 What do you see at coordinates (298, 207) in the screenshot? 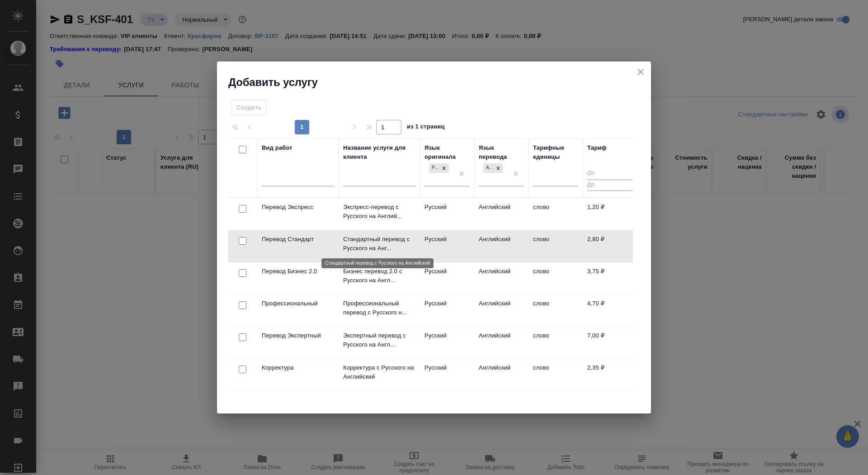
I see `p: Перевод Экспресс` at bounding box center [298, 207].